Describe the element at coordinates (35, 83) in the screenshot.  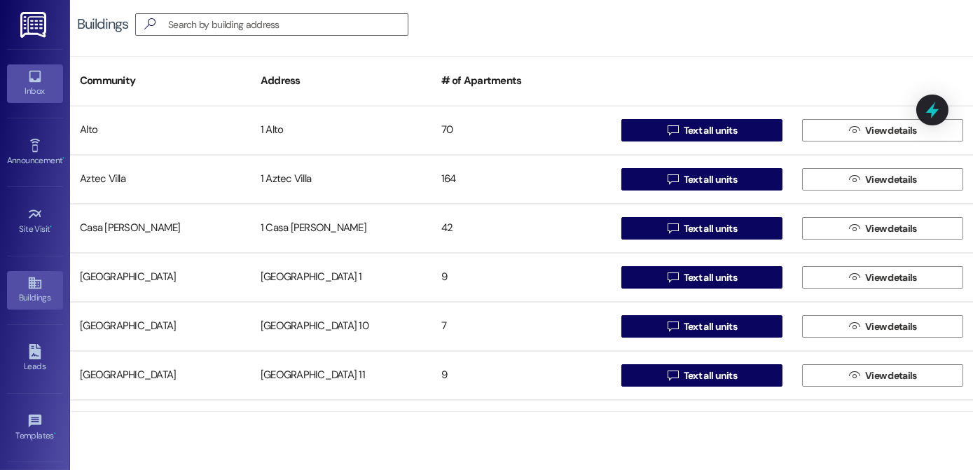
I see `a: Inbox` at that location.